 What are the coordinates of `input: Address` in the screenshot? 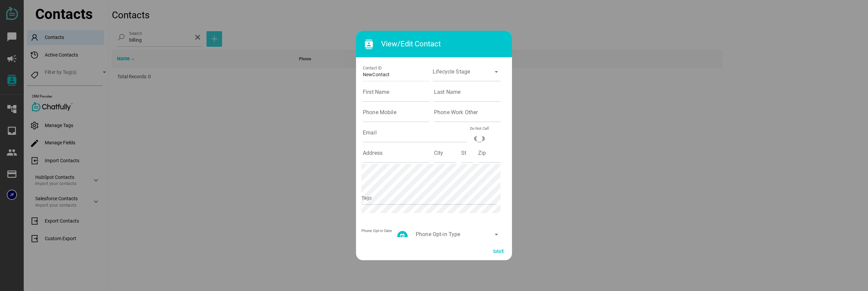 It's located at (396, 153).